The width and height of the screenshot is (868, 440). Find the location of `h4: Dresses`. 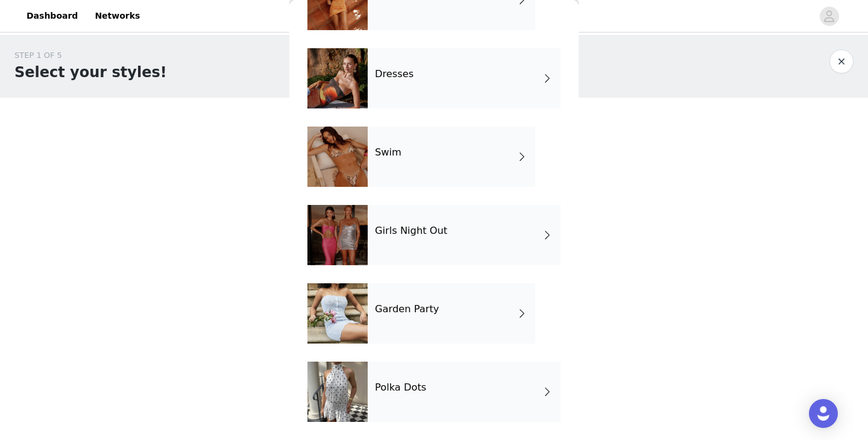

h4: Dresses is located at coordinates (394, 74).